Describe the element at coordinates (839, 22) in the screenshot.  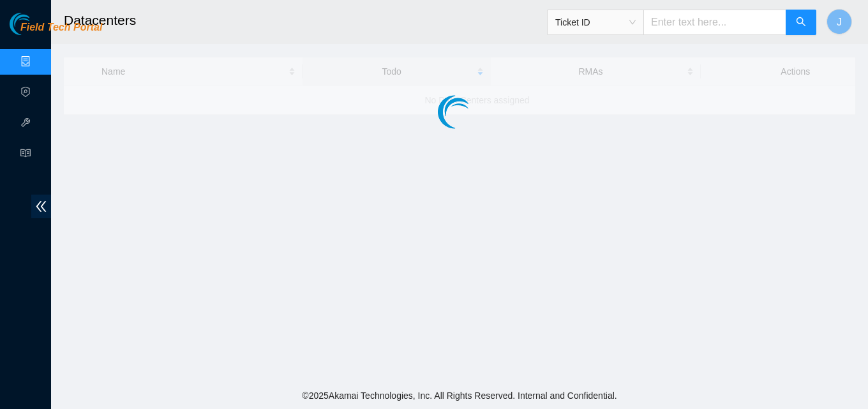
I see `button: J` at that location.